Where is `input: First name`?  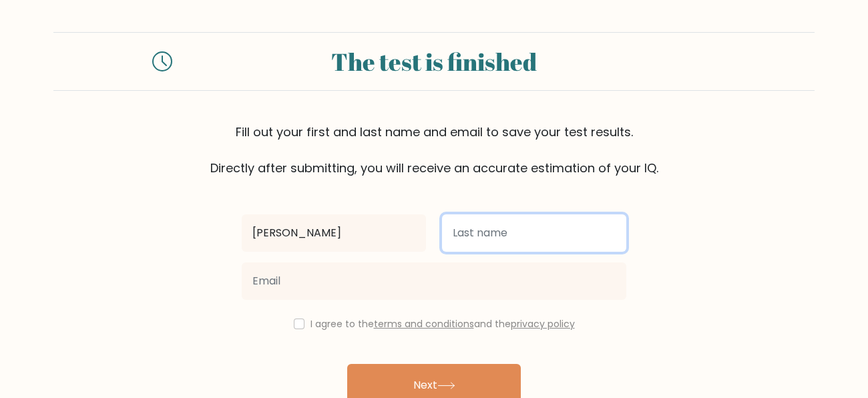 input: First name is located at coordinates (334, 233).